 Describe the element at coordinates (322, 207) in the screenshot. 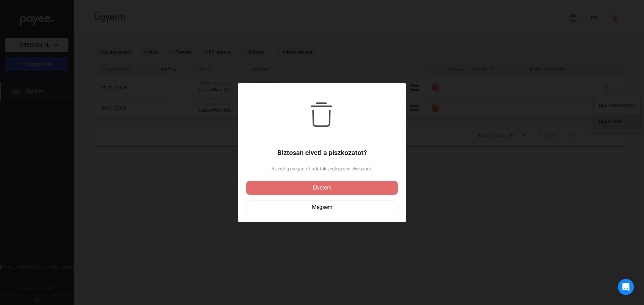

I see `div: Mégsem` at that location.